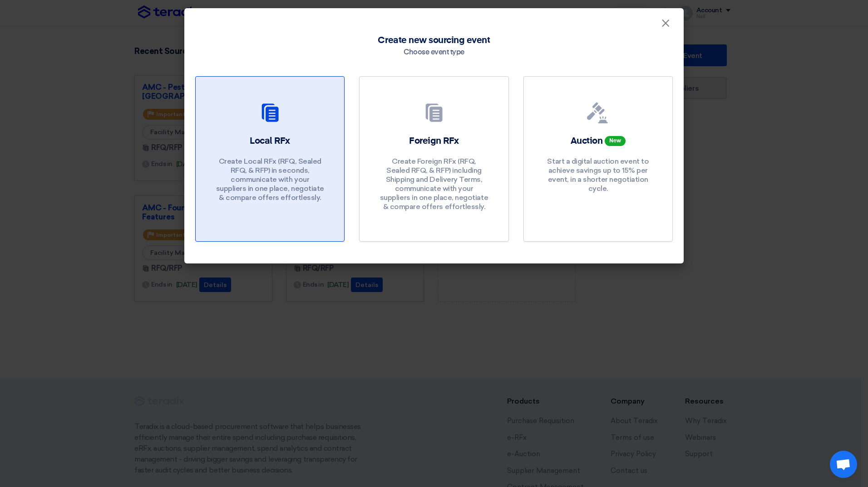  What do you see at coordinates (270, 180) in the screenshot?
I see `p: Create Local RFx (RFQ, Sealed RFQ, & RFP) in seconds, communicate with your suppliers in one plac...` at bounding box center [270, 180].